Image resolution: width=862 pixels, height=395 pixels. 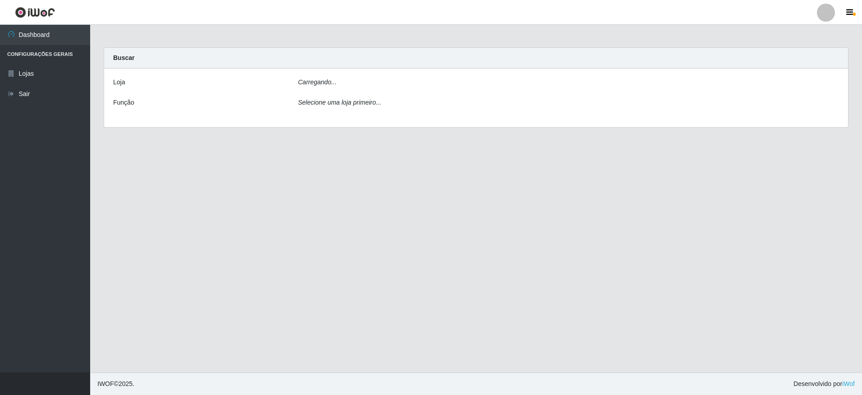 I want to click on label: Função, so click(x=123, y=102).